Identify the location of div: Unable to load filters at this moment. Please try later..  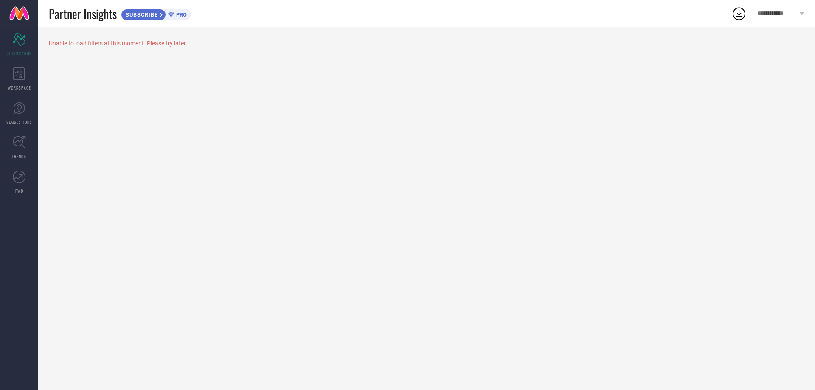
(427, 43).